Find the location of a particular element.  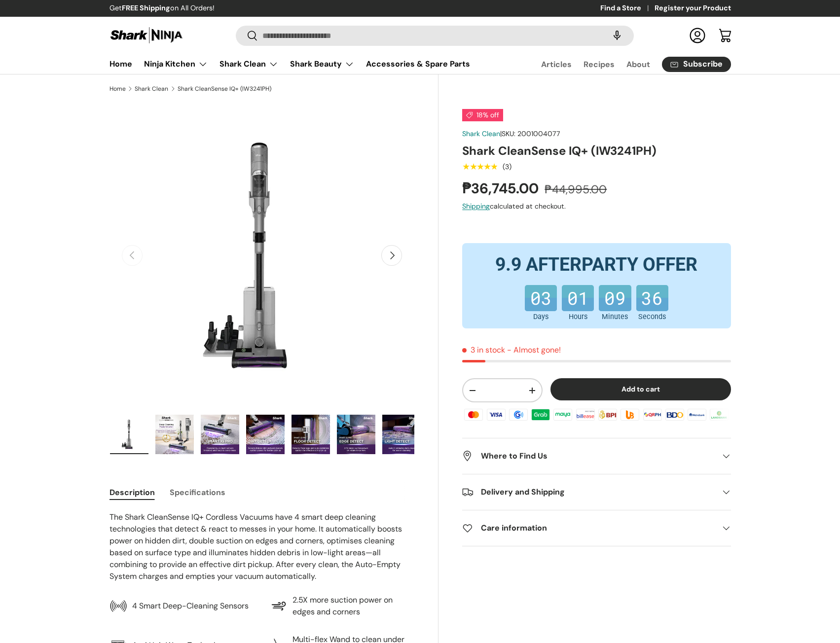

span: 18% off is located at coordinates (483, 115).